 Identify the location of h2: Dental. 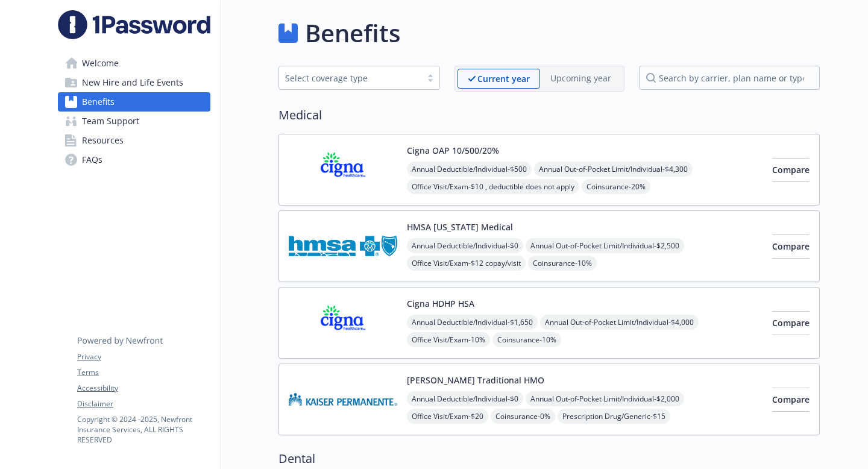
(549, 459).